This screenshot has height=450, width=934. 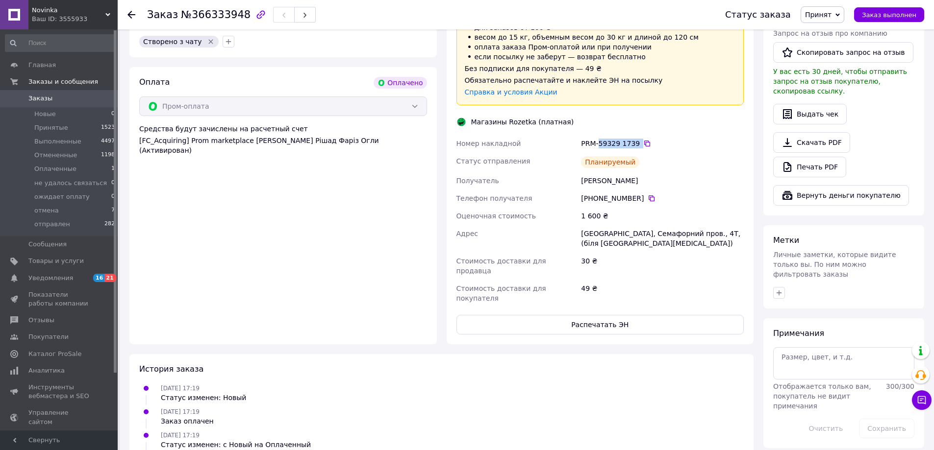 I want to click on span: Заказ, so click(x=162, y=15).